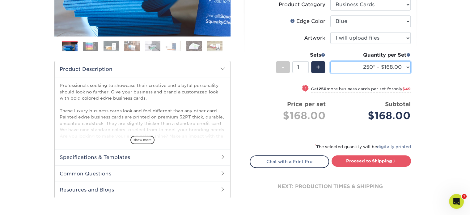 The height and width of the screenshot is (215, 470). What do you see at coordinates (308, 21) in the screenshot?
I see `div: Edge Color` at bounding box center [308, 21].